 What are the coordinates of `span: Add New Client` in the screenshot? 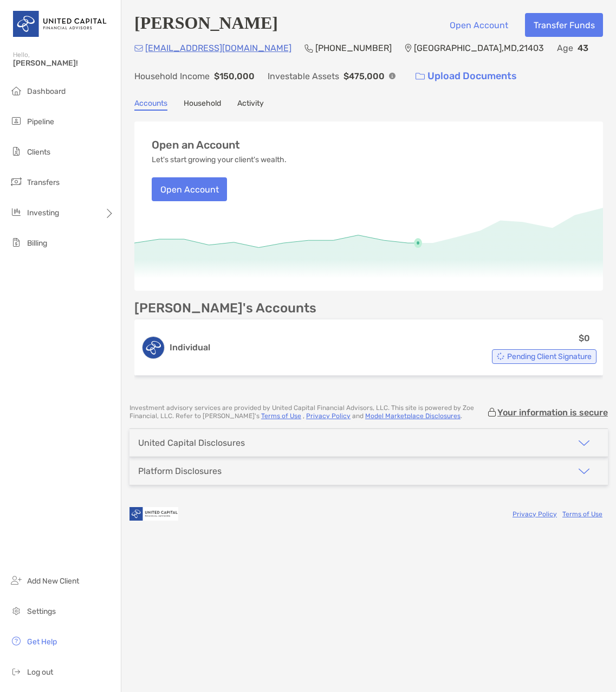 It's located at (53, 580).